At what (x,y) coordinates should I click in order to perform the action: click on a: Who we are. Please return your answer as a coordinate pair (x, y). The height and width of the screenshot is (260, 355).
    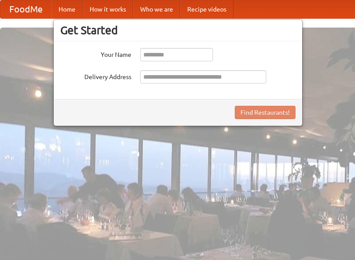
    Looking at the image, I should click on (157, 9).